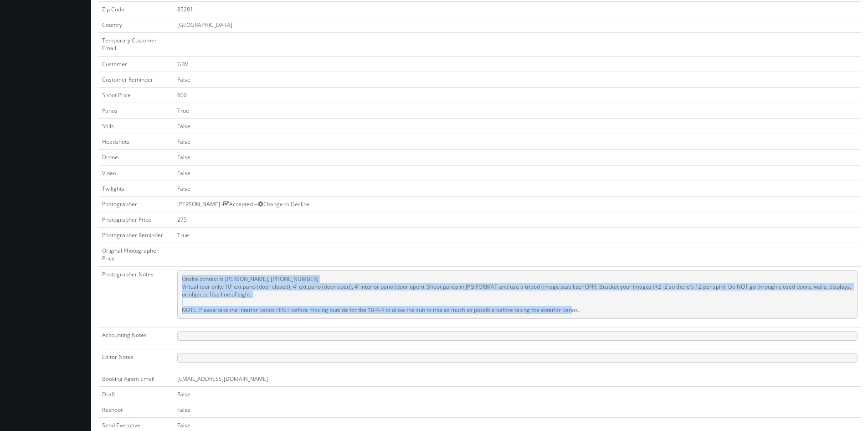  Describe the element at coordinates (518, 64) in the screenshot. I see `td: GBV` at that location.